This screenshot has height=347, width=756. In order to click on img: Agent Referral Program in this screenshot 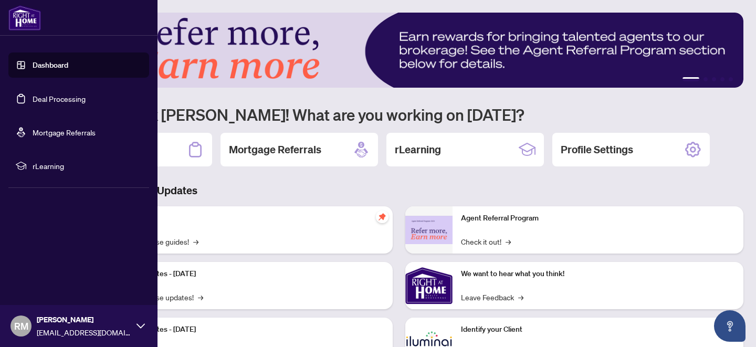, I will do `click(429, 230)`.